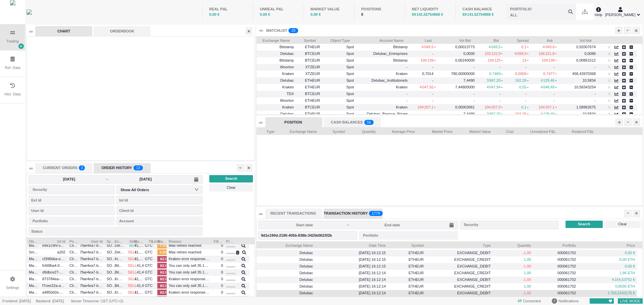  I want to click on span: 780,00000000, so click(463, 74).